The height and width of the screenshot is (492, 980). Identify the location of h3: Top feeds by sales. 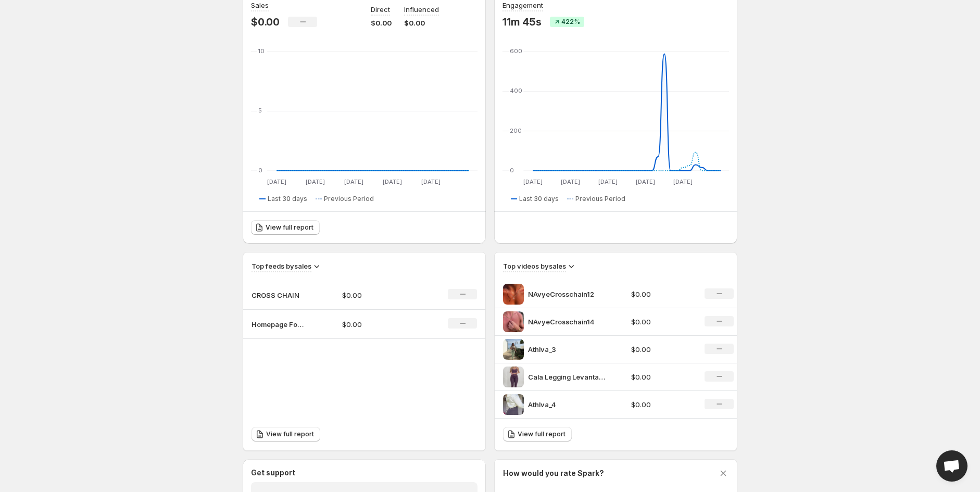
(281, 266).